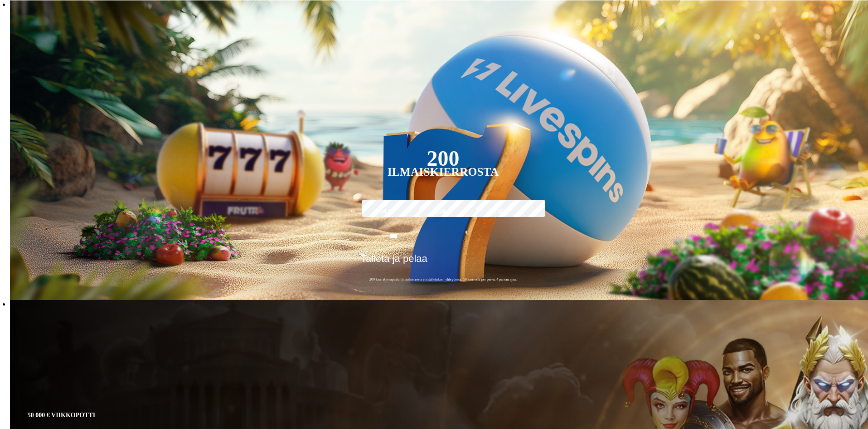  Describe the element at coordinates (444, 172) in the screenshot. I see `div: Ilmaiskierrosta` at that location.